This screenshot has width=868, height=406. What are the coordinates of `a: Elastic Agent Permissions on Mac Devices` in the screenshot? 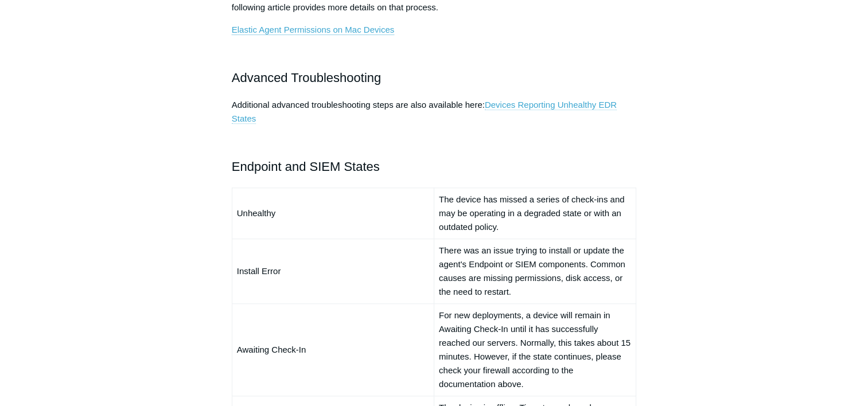 It's located at (313, 30).